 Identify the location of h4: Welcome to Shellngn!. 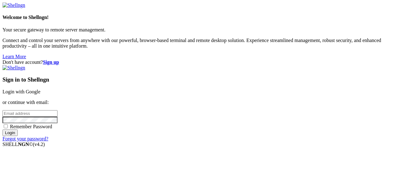
(199, 17).